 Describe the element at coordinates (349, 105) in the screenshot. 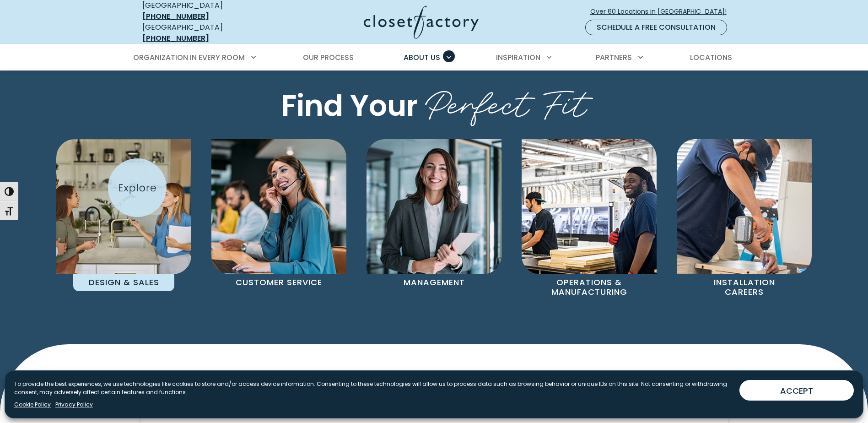

I see `span: Find Your` at that location.